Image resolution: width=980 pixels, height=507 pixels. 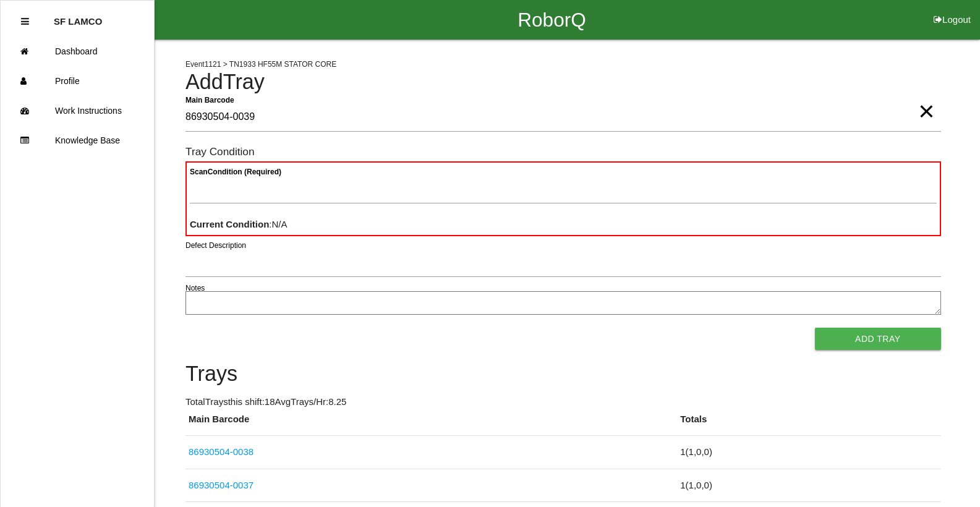 I want to click on a: Dashboard, so click(x=77, y=51).